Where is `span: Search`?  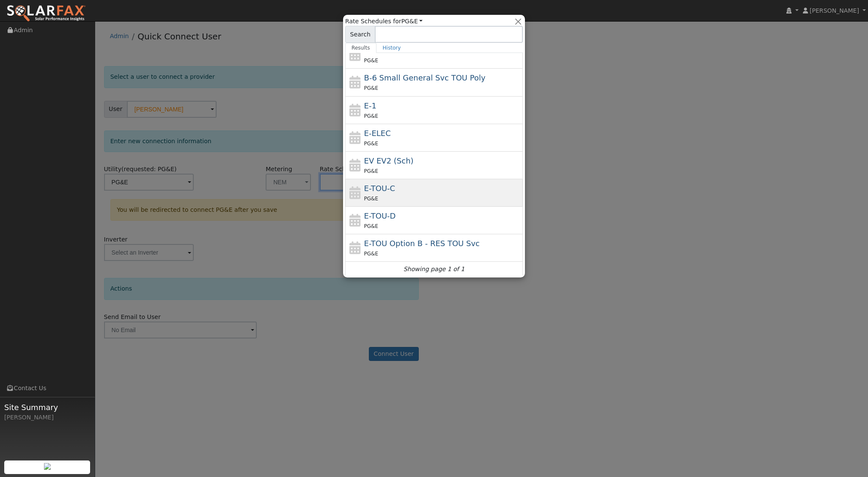
span: Search is located at coordinates (360, 34).